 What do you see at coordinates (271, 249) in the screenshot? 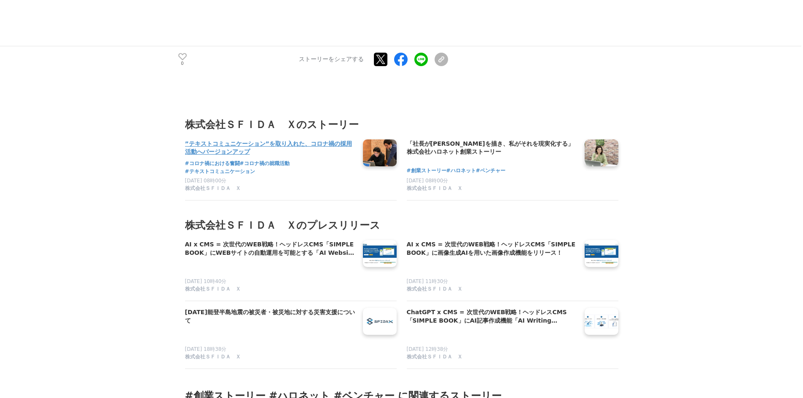
I see `h4: AI x CMS = 次世代のWEB戦略！ヘッドレスCMS「SIMPLE BOOK」にWEBサイトの自動運用を可能とする「AI Website Operator」をリリース！` at bounding box center [271, 249].